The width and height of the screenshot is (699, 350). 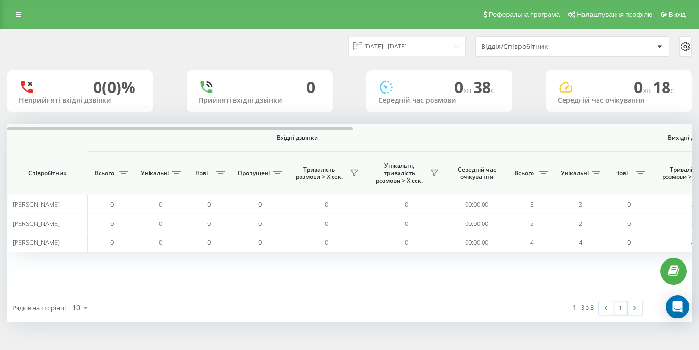 What do you see at coordinates (663, 87) in the screenshot?
I see `span: 18` at bounding box center [663, 87].